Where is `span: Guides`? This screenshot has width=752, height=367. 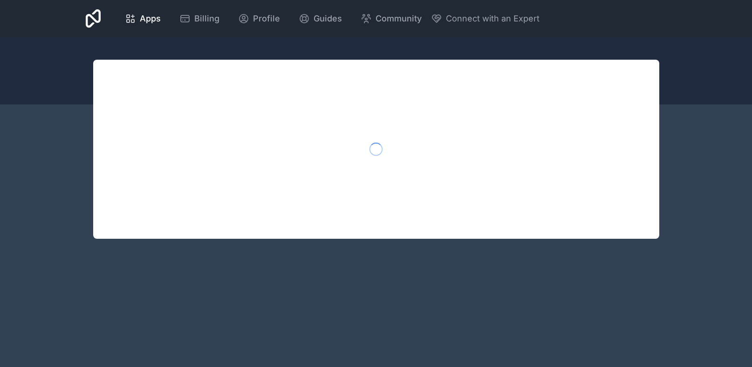 span: Guides is located at coordinates (328, 19).